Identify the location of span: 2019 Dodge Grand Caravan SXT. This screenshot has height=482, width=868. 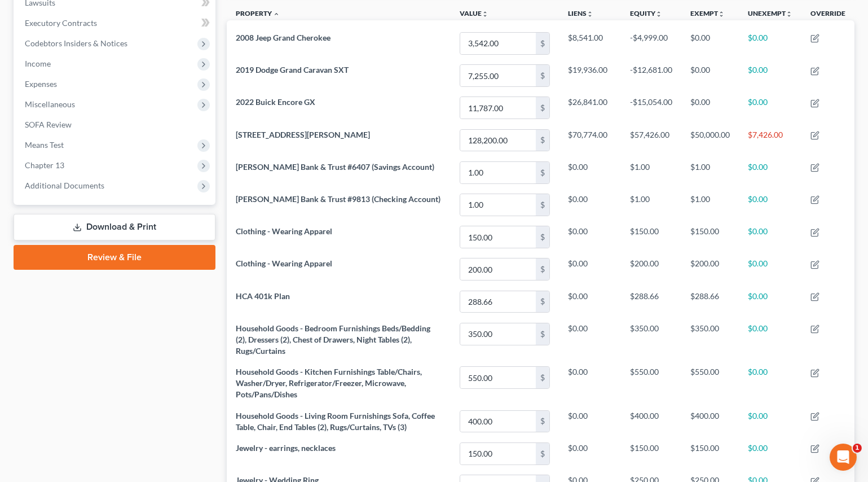
(292, 70).